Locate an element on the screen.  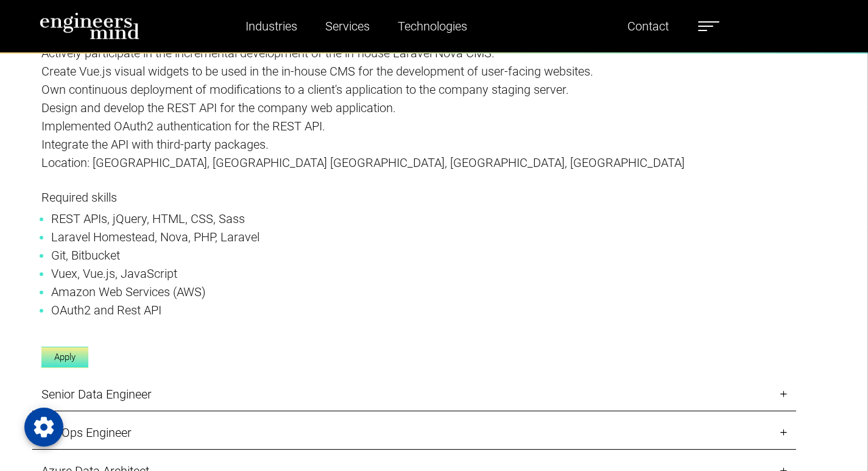
h5: Required skills is located at coordinates (415, 198).